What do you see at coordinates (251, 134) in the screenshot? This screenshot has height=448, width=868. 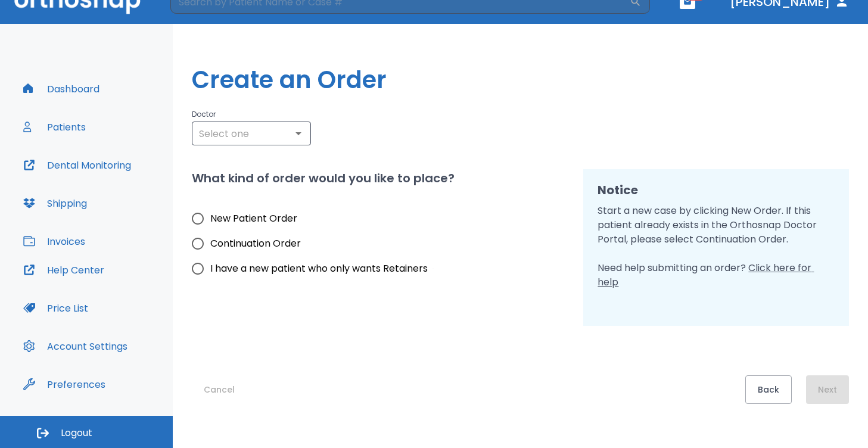 I see `input: Select one` at bounding box center [251, 134].